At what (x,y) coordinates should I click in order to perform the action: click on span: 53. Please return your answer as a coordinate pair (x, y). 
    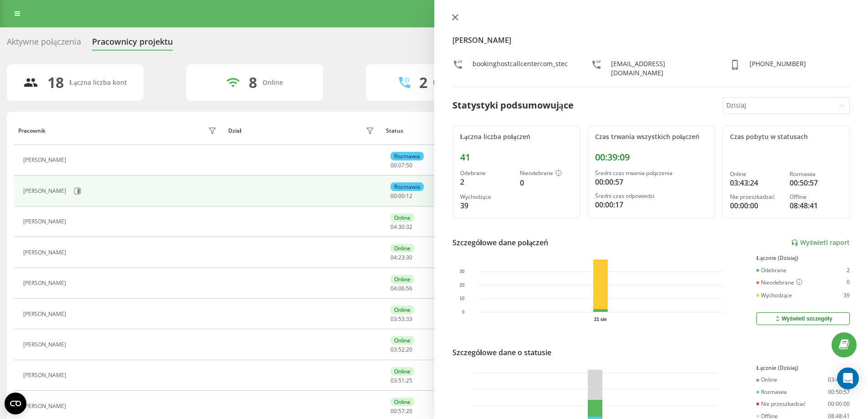
    Looking at the image, I should click on (401, 319).